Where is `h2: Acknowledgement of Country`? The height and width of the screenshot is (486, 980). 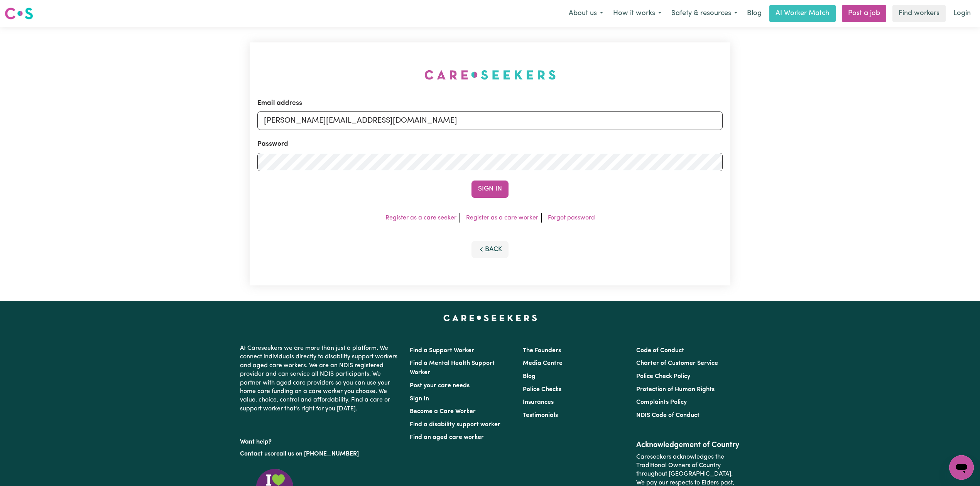
h2: Acknowledgement of Country is located at coordinates (688, 445).